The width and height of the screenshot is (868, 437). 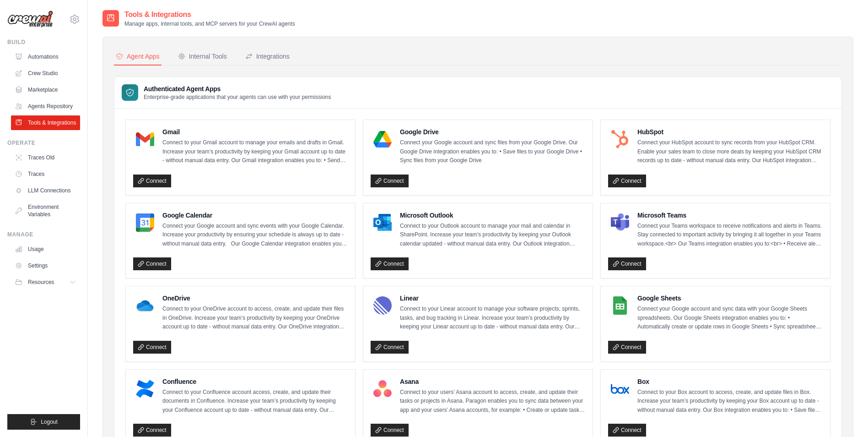 I want to click on img: Linear Logo, so click(x=383, y=306).